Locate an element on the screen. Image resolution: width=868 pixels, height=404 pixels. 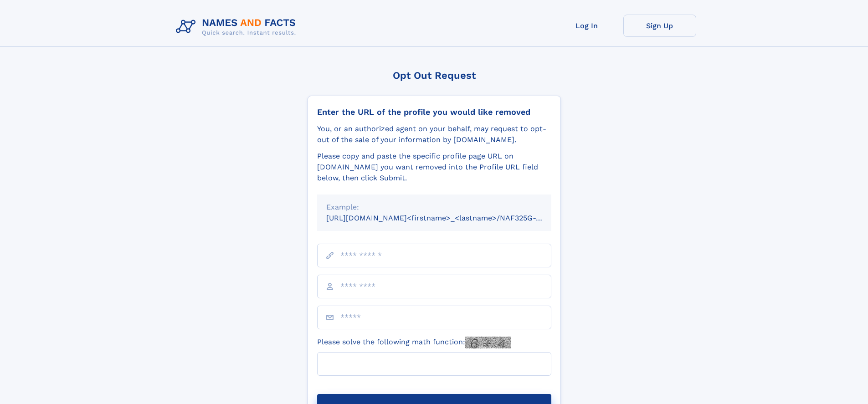
div: Example: is located at coordinates (434, 208).